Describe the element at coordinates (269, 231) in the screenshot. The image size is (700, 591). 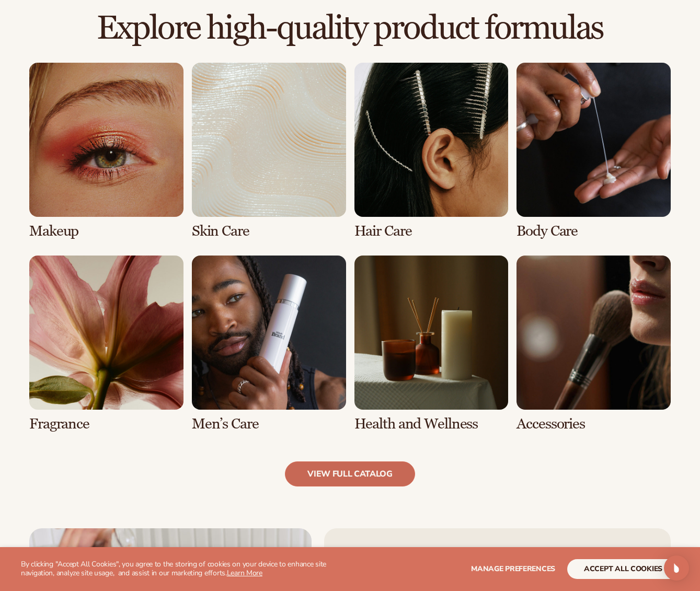
I see `h3: Skin Care` at that location.